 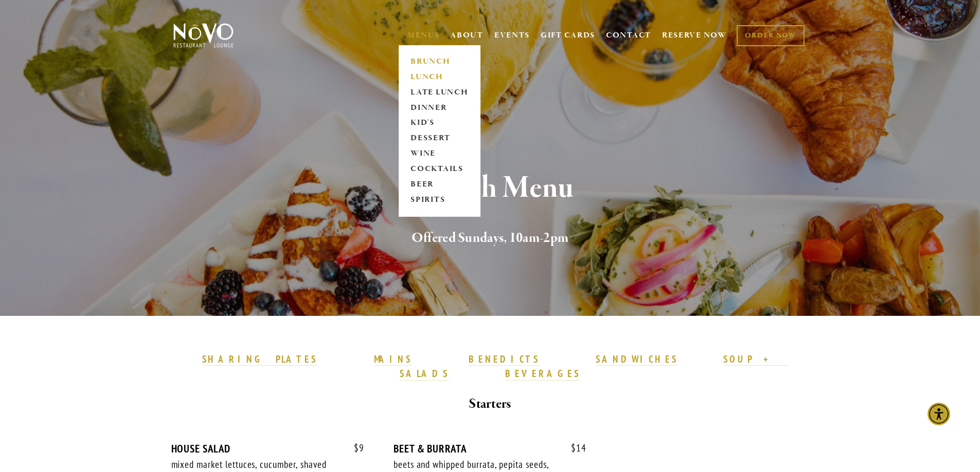 What do you see at coordinates (439, 169) in the screenshot?
I see `a: COCKTAILS` at bounding box center [439, 169].